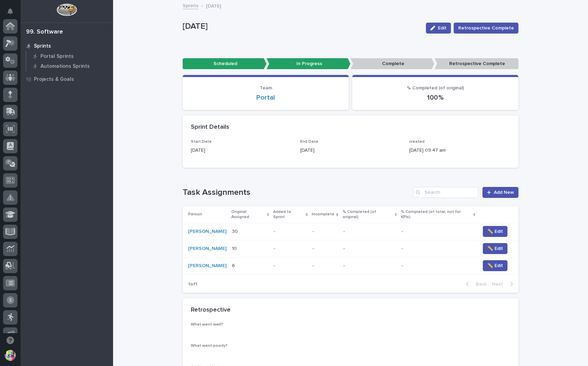 Image resolution: width=588 pixels, height=366 pixels. What do you see at coordinates (69, 56) in the screenshot?
I see `a: Portal Sprints` at bounding box center [69, 56].